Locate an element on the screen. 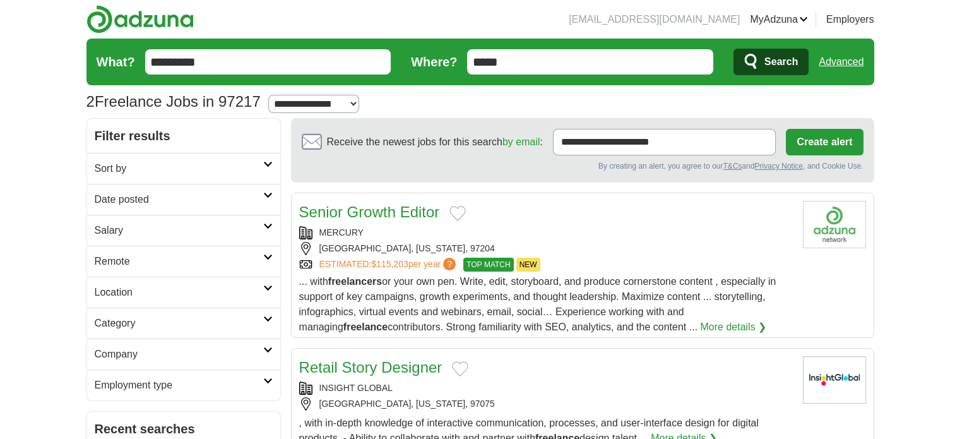 The height and width of the screenshot is (439, 960). span: Receive the newest jobs for this search : is located at coordinates (435, 142).